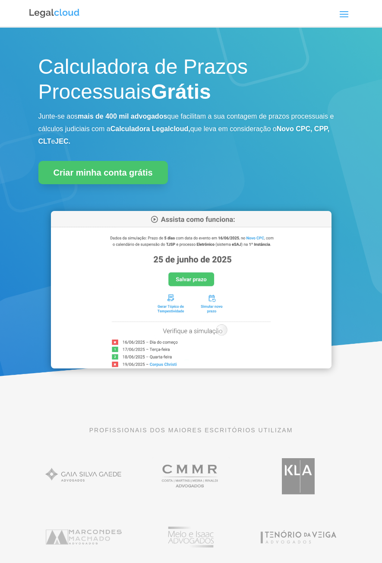 The width and height of the screenshot is (382, 563). I want to click on a: Criar minha conta grátis, so click(103, 173).